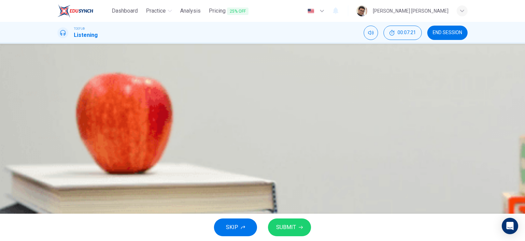 This screenshot has width=525, height=241. I want to click on button: END SESSION, so click(447, 33).